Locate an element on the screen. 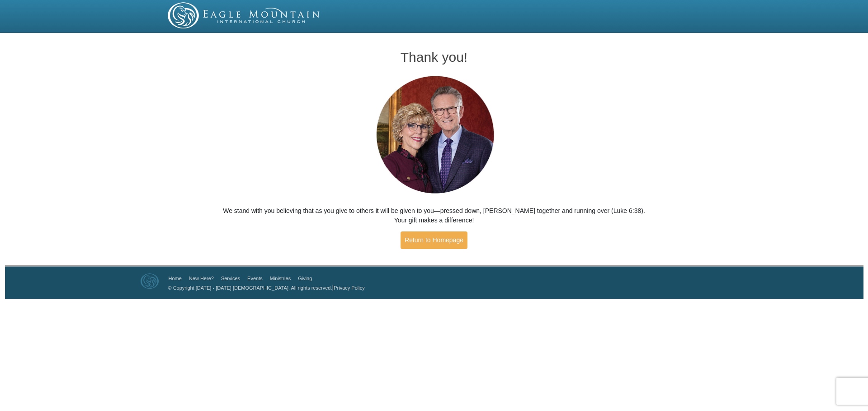 This screenshot has height=411, width=868. a: Return to Homepage is located at coordinates (434, 240).